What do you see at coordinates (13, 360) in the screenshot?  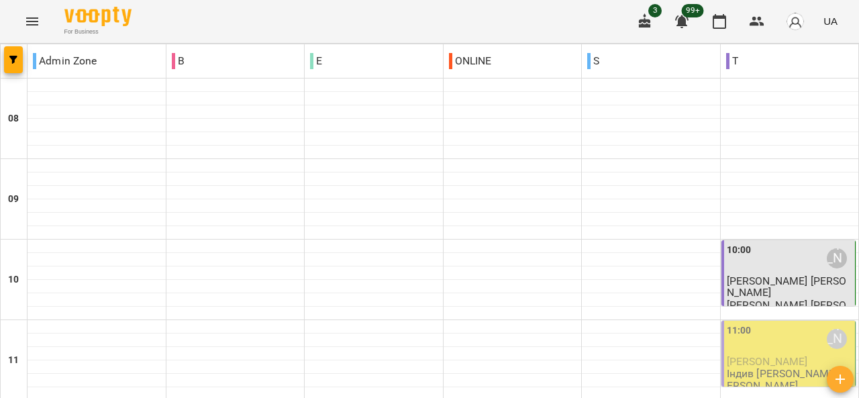 I see `h6: 11` at bounding box center [13, 360].